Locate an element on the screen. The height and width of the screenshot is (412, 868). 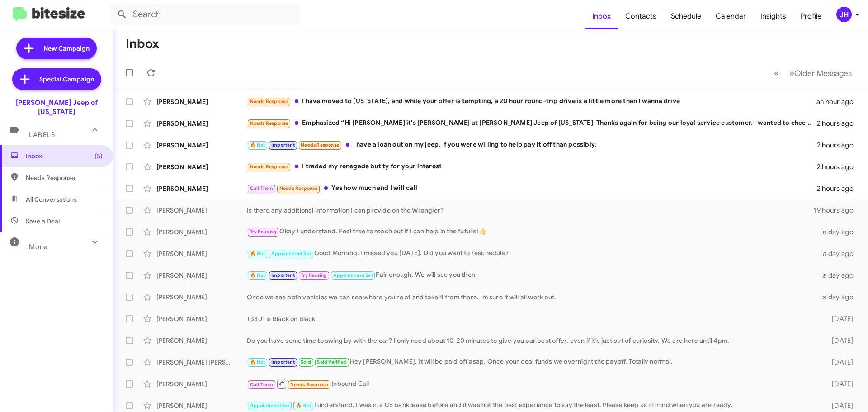
div: Yes how much and I will call is located at coordinates (532, 188).